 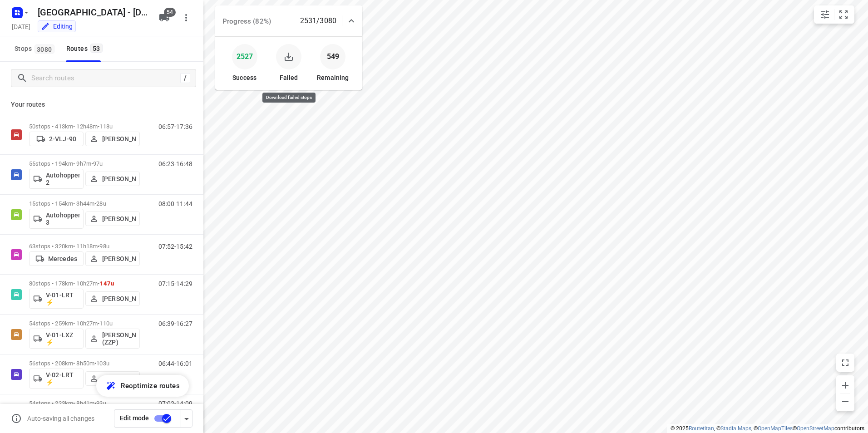 What do you see at coordinates (85, 323) in the screenshot?
I see `p: 54 stops • 259km • 10h27m` at bounding box center [85, 323].